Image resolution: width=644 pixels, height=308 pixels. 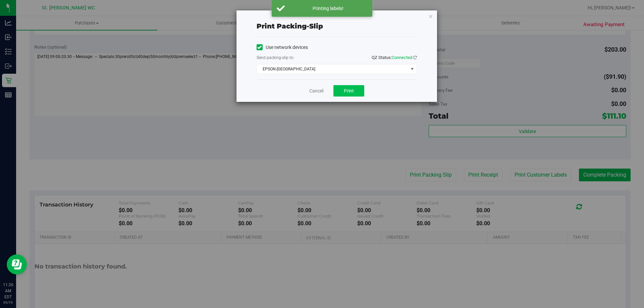 I want to click on button: Print, so click(x=349, y=91).